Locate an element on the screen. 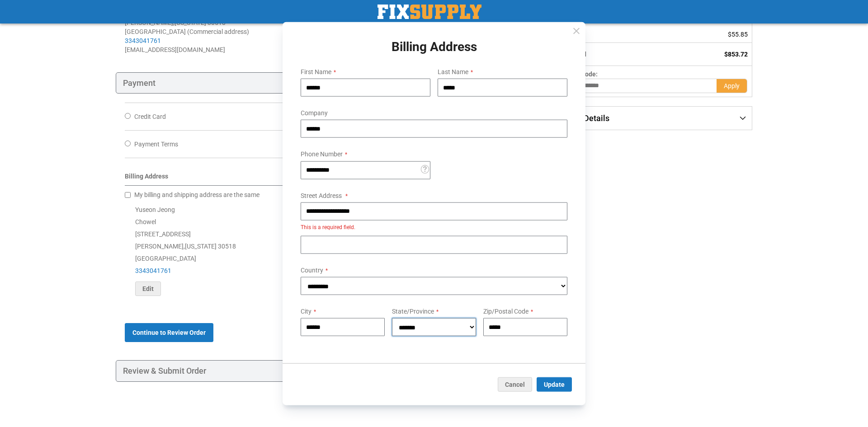 The width and height of the screenshot is (868, 427). span: State/Province is located at coordinates (413, 312).